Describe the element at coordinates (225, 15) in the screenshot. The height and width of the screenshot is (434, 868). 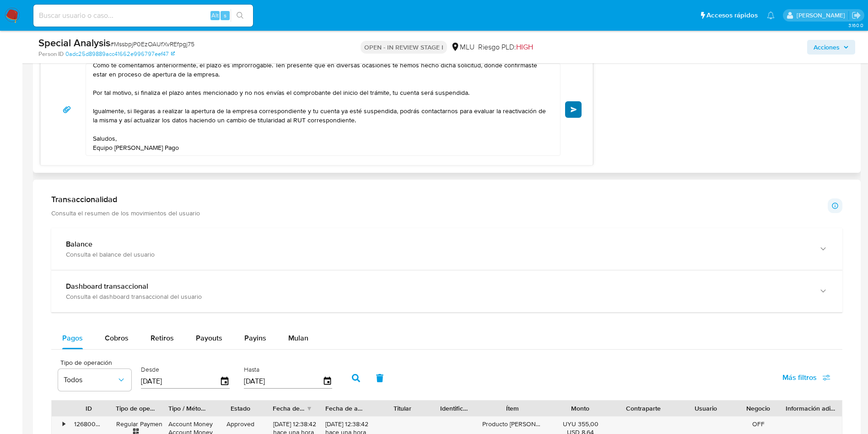
I see `span: s` at that location.